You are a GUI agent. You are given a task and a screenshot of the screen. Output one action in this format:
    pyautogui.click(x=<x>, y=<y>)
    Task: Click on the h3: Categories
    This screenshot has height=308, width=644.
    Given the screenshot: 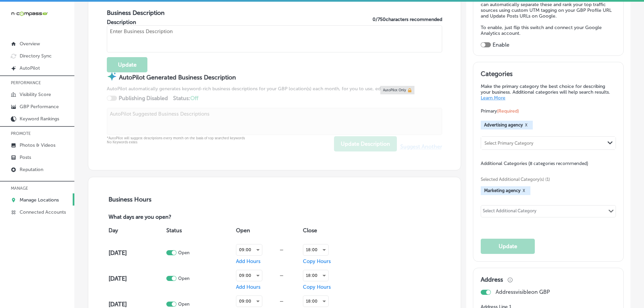 What is the action you would take?
    pyautogui.click(x=548, y=75)
    